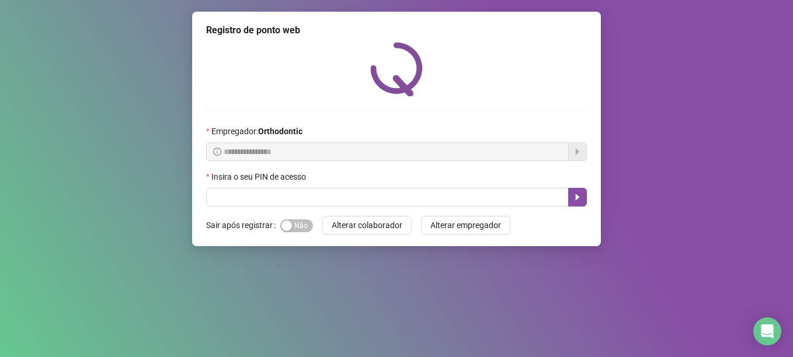 Image resolution: width=793 pixels, height=357 pixels. Describe the element at coordinates (280, 131) in the screenshot. I see `strong: Orthodontic` at that location.